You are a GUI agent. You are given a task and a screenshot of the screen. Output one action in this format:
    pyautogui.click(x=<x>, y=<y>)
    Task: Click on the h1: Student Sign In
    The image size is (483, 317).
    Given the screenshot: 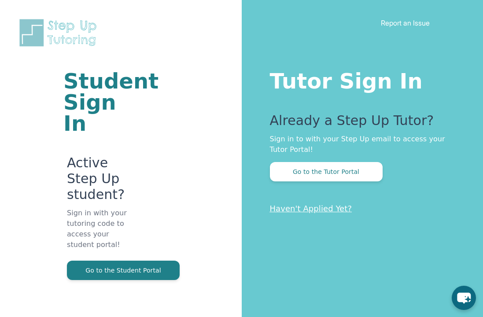 What is the action you would take?
    pyautogui.click(x=100, y=102)
    